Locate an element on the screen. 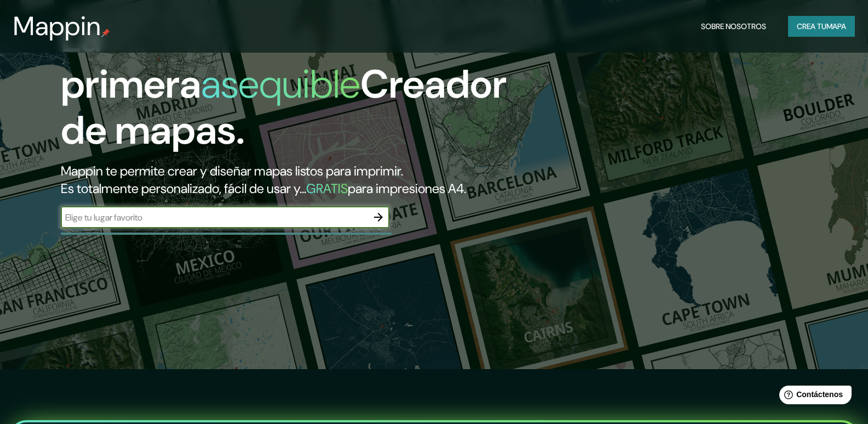 The image size is (868, 424). font: Sobre nosotros is located at coordinates (733, 26).